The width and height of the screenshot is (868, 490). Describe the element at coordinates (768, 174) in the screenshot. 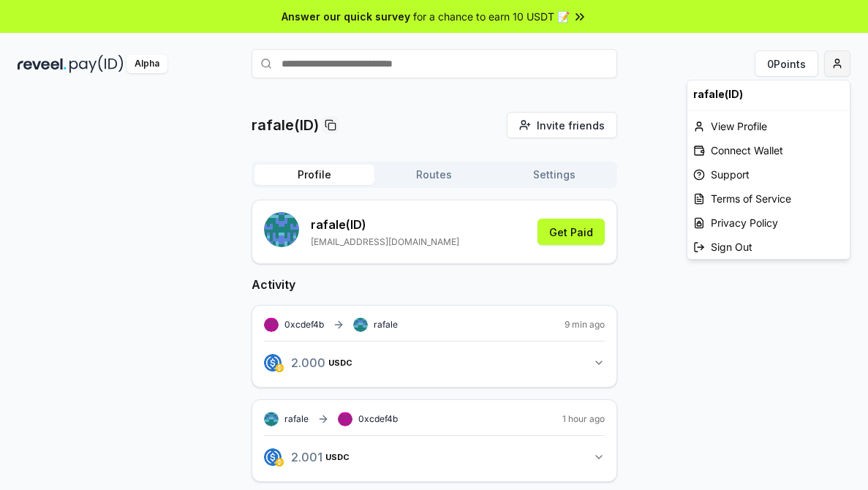

I see `a: Support` at that location.